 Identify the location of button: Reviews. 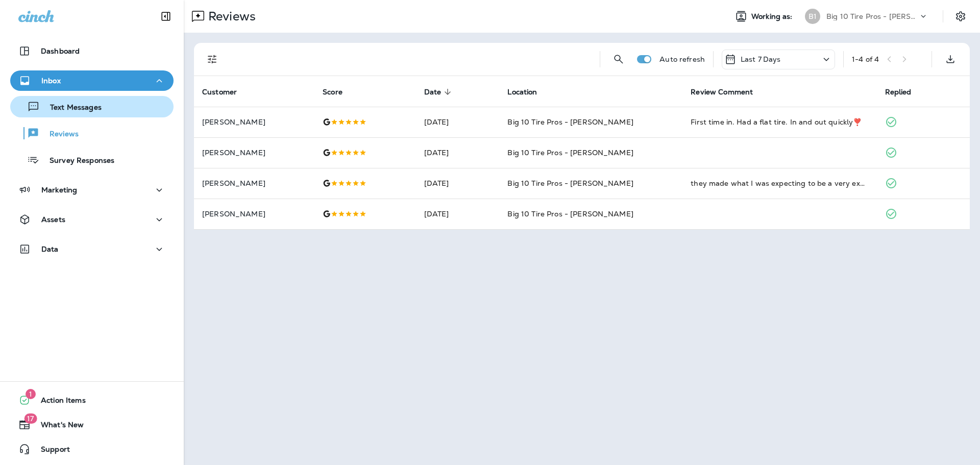
(92, 133).